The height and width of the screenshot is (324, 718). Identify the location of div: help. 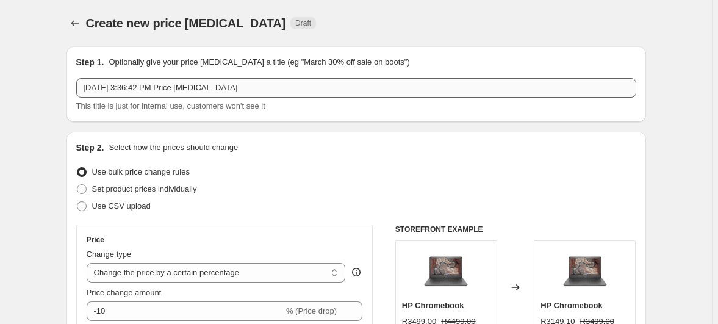
(356, 272).